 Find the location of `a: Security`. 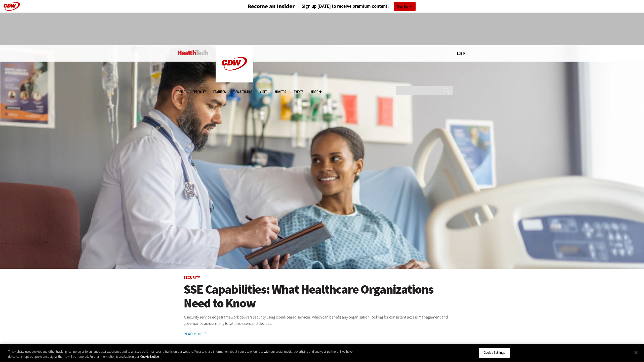

a: Security is located at coordinates (191, 277).